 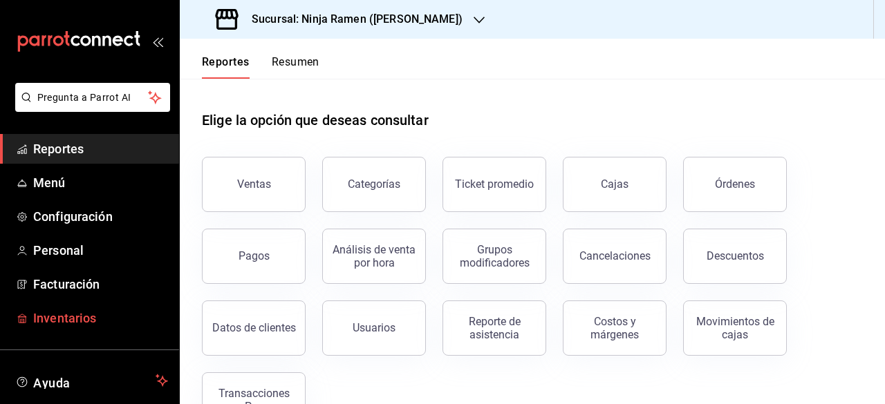 What do you see at coordinates (100, 250) in the screenshot?
I see `span: Personal` at bounding box center [100, 250].